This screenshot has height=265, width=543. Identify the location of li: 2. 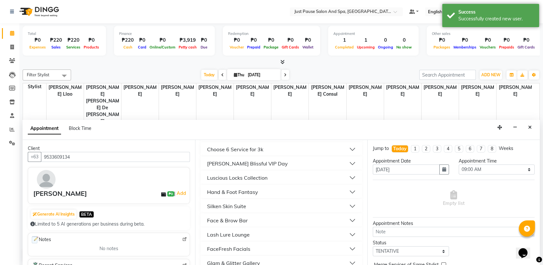
(426, 149).